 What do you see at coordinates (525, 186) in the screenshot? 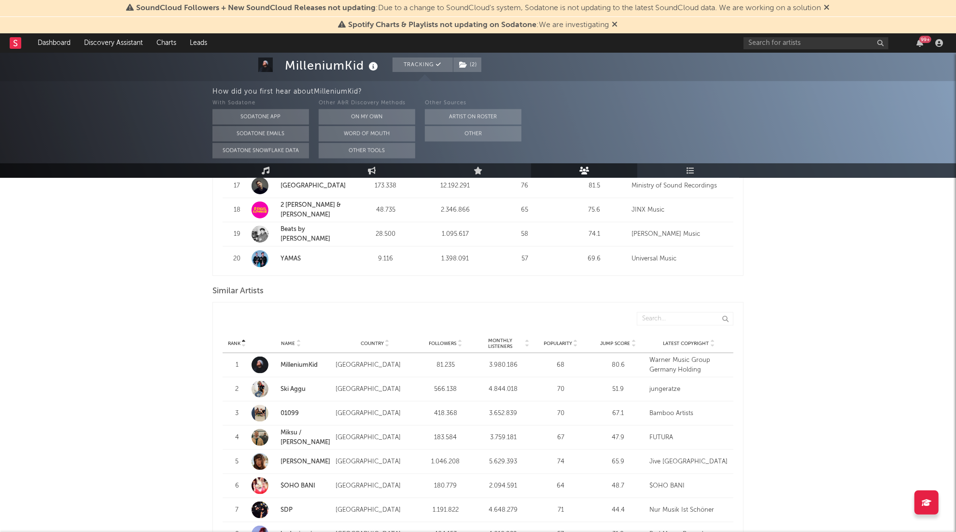
I see `div: 76` at bounding box center [525, 186].